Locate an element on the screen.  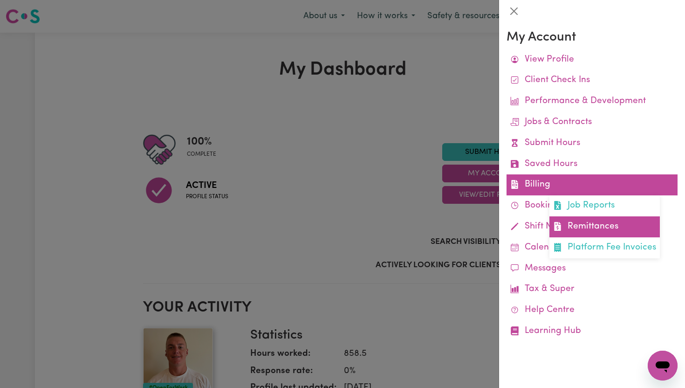
a: Platform Fee Invoices is located at coordinates (605, 248).